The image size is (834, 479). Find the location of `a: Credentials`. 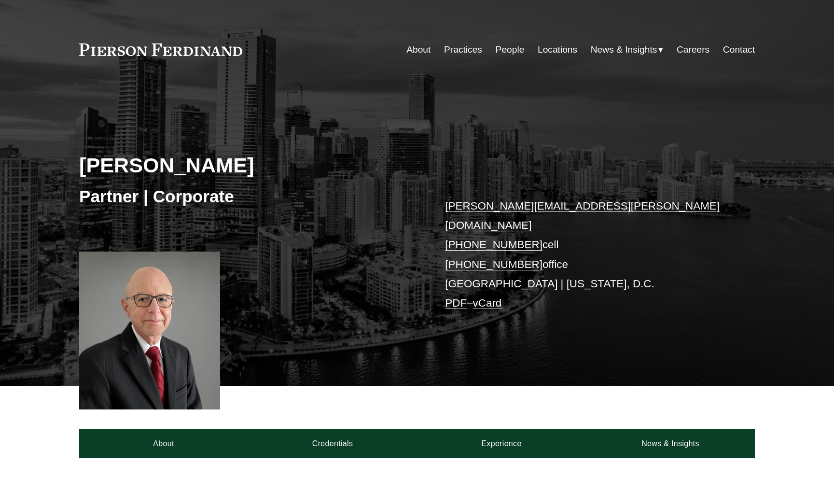

a: Credentials is located at coordinates (333, 444).